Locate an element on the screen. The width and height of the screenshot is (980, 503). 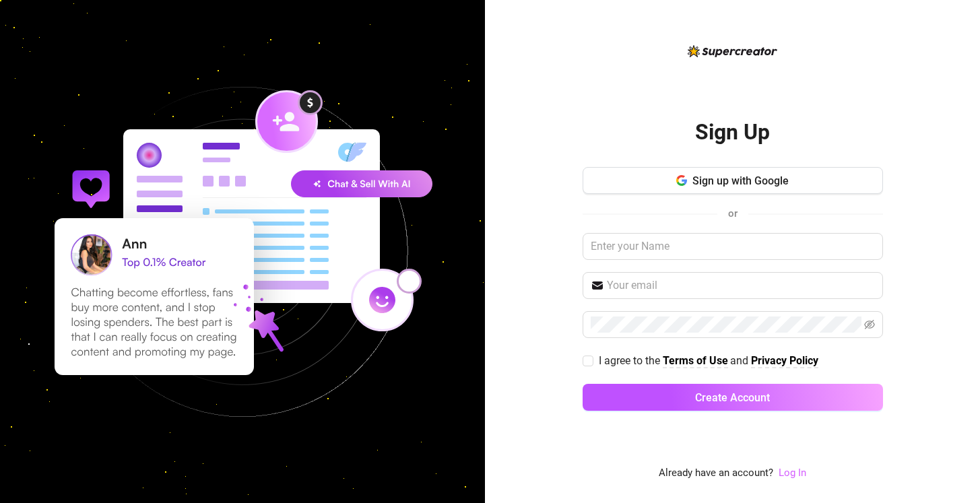
h2: Sign Up is located at coordinates (731, 132).